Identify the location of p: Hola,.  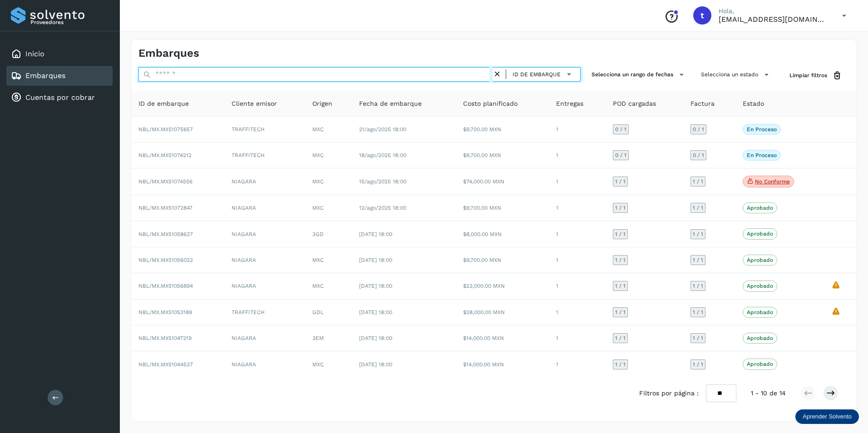
(773, 11).